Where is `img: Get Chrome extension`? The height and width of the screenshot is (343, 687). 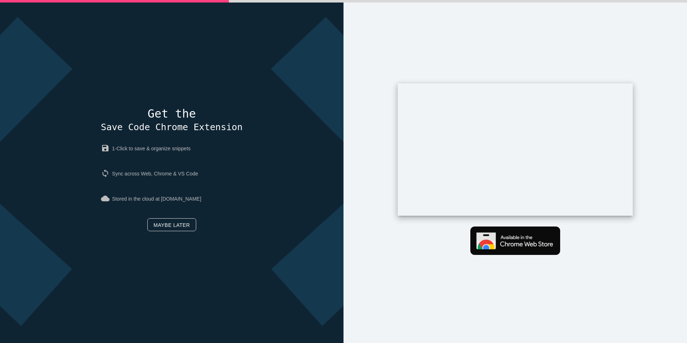 img: Get Chrome extension is located at coordinates (515, 240).